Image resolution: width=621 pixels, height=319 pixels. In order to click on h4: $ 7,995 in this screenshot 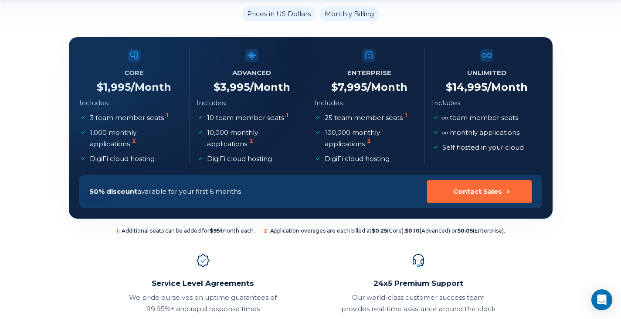, I will do `click(369, 87)`.